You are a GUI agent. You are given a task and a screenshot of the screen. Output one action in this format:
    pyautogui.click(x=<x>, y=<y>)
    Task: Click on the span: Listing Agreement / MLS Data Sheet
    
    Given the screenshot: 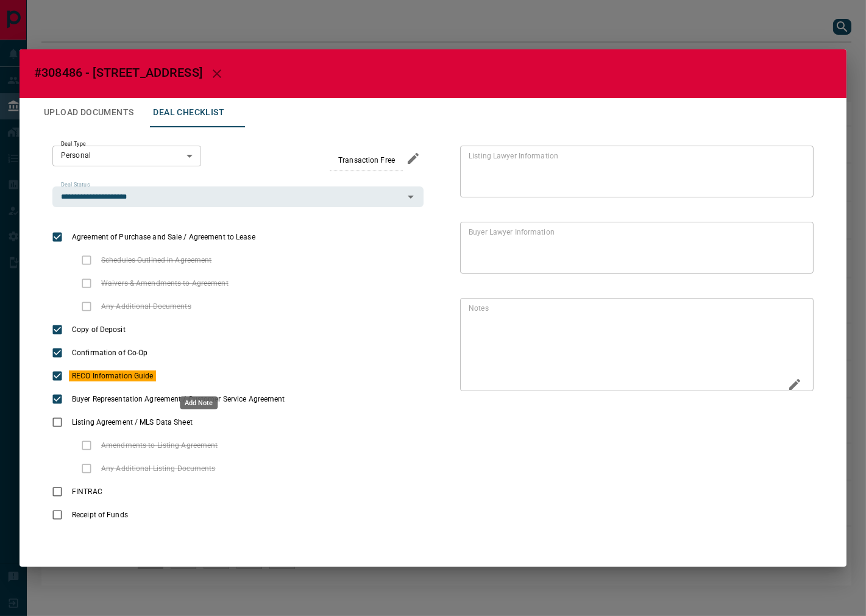 What is the action you would take?
    pyautogui.click(x=132, y=423)
    